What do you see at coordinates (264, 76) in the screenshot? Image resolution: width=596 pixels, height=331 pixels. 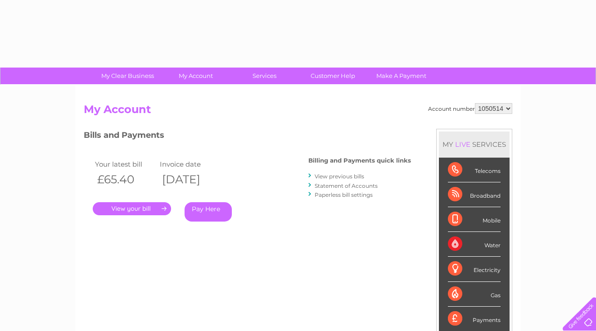 I see `a: Services` at bounding box center [264, 76].